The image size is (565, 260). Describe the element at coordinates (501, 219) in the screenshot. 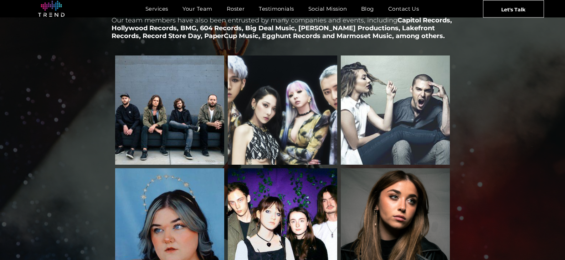

I see `div: Chat Widget` at that location.